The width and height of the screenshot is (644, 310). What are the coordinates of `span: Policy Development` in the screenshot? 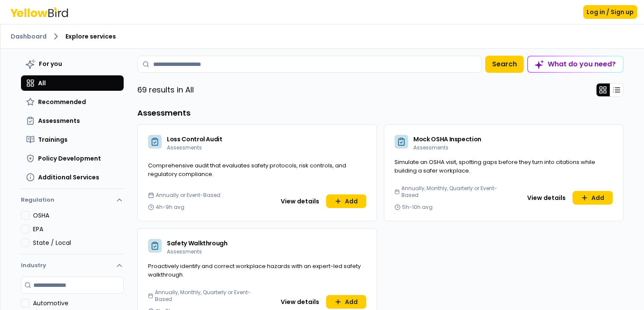 It's located at (69, 158).